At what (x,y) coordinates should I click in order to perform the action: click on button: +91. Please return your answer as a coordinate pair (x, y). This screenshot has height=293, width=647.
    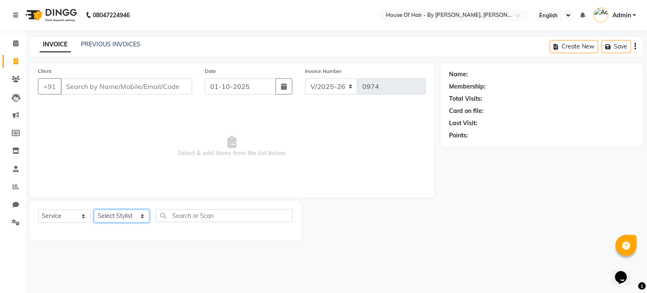
    Looking at the image, I should click on (50, 86).